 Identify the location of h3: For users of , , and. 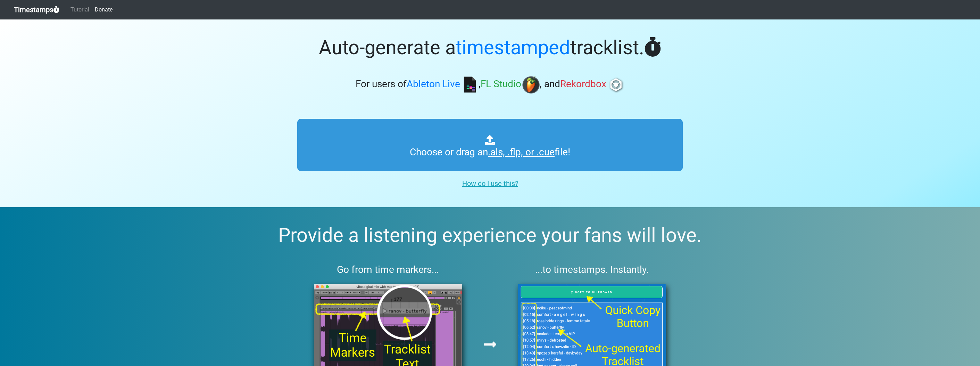
(490, 85).